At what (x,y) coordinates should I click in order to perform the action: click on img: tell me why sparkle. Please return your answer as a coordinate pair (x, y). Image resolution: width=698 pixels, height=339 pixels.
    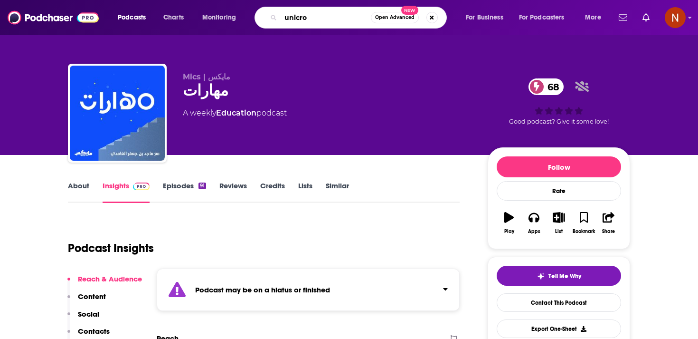
    Looking at the image, I should click on (541, 276).